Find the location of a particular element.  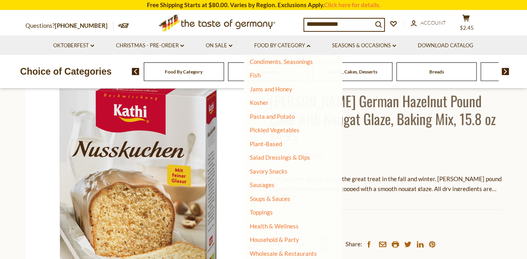

a: Toppings is located at coordinates (261, 212).